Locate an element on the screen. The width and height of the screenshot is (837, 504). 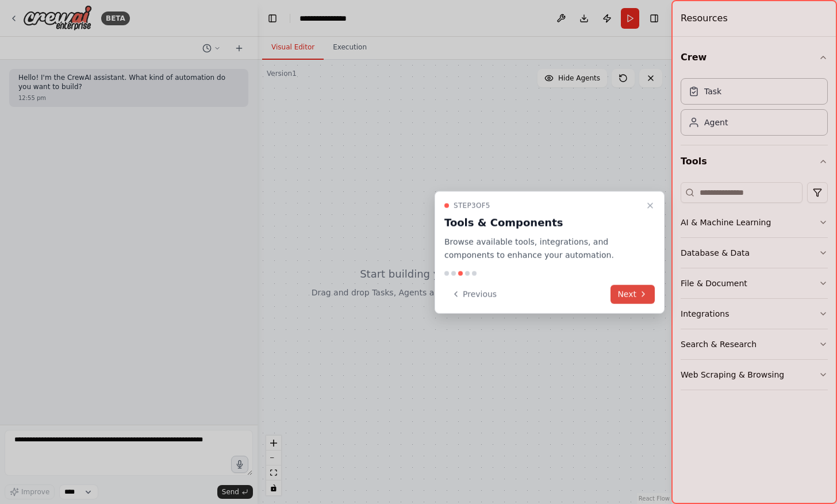
button: Hide left sidebar is located at coordinates (273, 18).